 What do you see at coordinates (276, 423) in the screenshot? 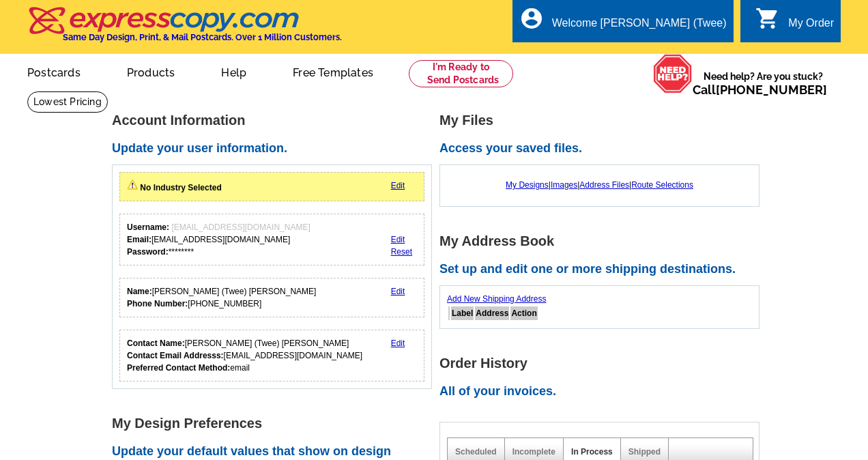
I see `h1: My Design Preferences` at bounding box center [276, 423].